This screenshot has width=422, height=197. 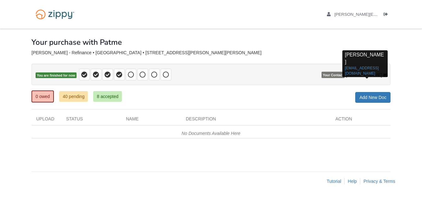 What do you see at coordinates (91, 120) in the screenshot?
I see `div: Status` at bounding box center [91, 120].